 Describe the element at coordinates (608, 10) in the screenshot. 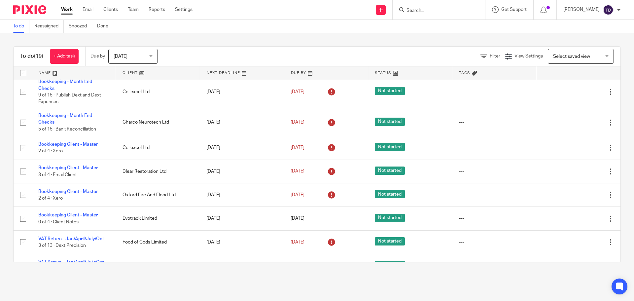

I see `img: svg%3E` at that location.